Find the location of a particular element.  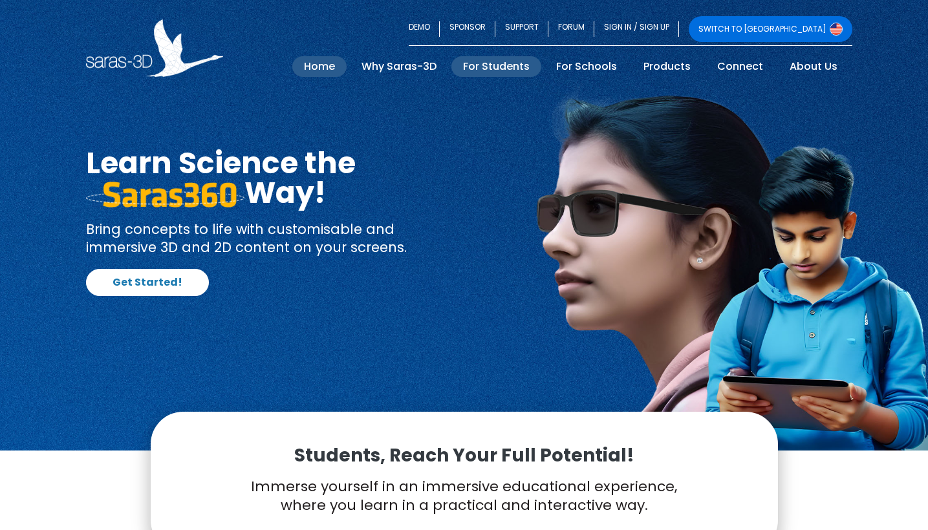

img: saras 360 is located at coordinates (165, 195).